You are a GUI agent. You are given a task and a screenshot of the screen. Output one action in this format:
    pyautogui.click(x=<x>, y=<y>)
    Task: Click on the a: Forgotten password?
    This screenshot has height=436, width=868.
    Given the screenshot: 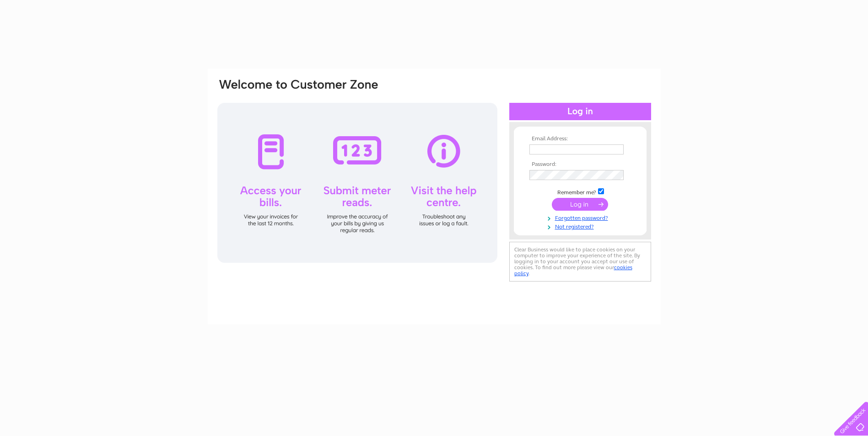 What is the action you would take?
    pyautogui.click(x=581, y=217)
    